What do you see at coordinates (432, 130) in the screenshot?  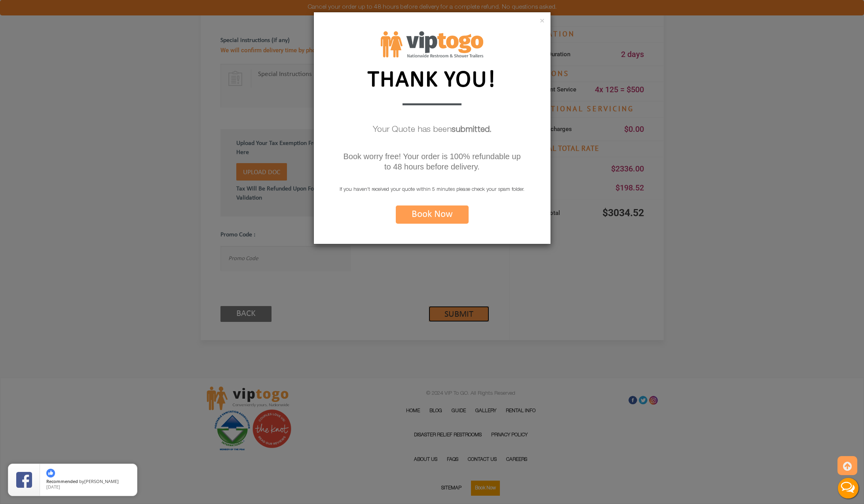 I see `p: Your Quote has been` at bounding box center [432, 130].